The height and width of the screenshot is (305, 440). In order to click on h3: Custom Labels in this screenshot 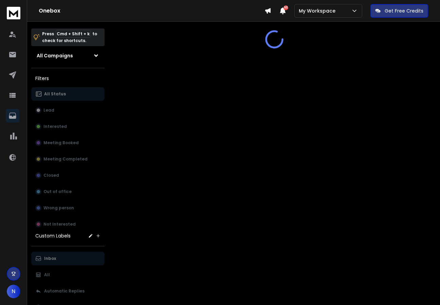, I will do `click(53, 236)`.